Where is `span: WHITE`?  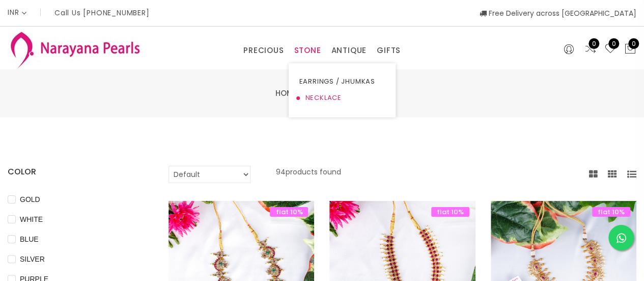 span: WHITE is located at coordinates (31, 219).